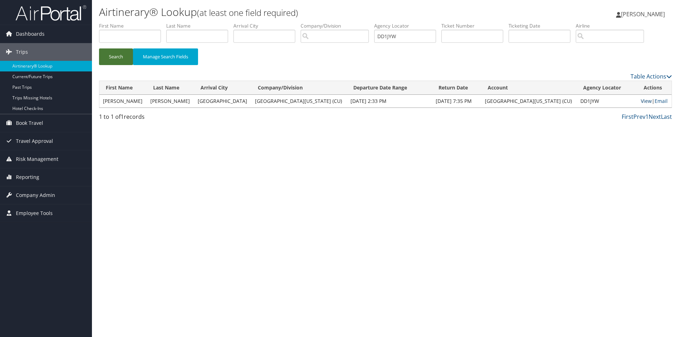  What do you see at coordinates (167, 118) in the screenshot?
I see `div: 1 to 1 of records` at bounding box center [167, 118].